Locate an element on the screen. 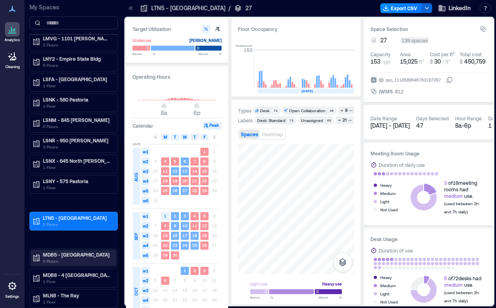 Image resolution: width=496 pixels, height=308 pixels. text: 14 is located at coordinates (194, 171).